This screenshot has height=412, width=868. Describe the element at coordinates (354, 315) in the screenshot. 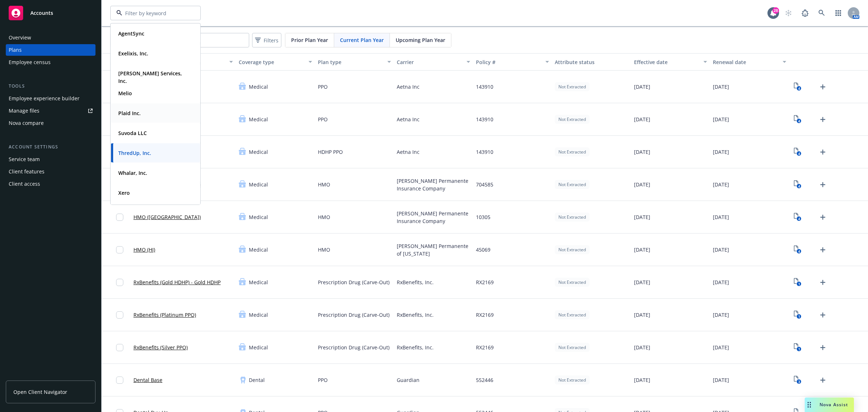

I see `span: Prescription Drug (Carve-Out)` at that location.